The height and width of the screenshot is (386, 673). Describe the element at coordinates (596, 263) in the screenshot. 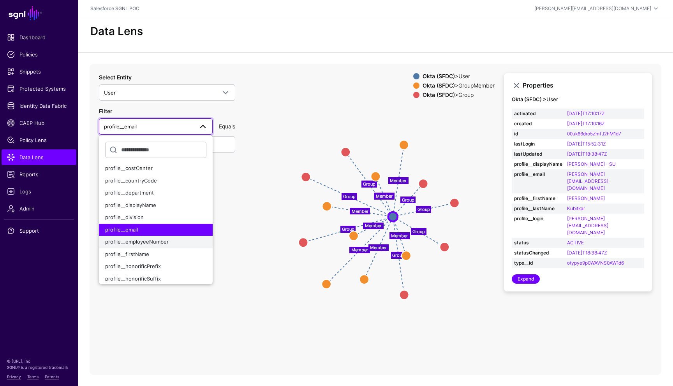

I see `a: otypye9p0WAVNS0AW1d6` at that location.